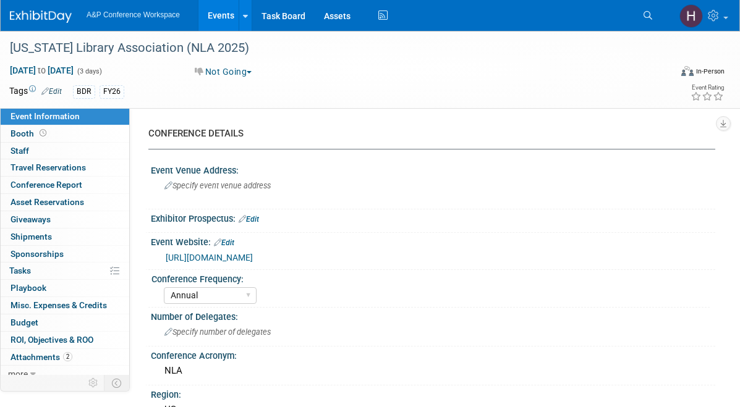 This screenshot has width=740, height=407. I want to click on div: NLA, so click(433, 371).